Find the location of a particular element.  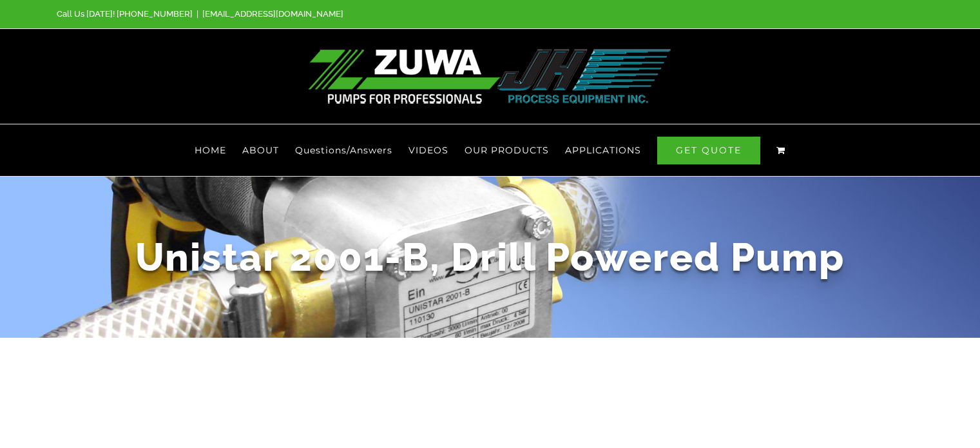

span: APPLICATIONS is located at coordinates (603, 150).